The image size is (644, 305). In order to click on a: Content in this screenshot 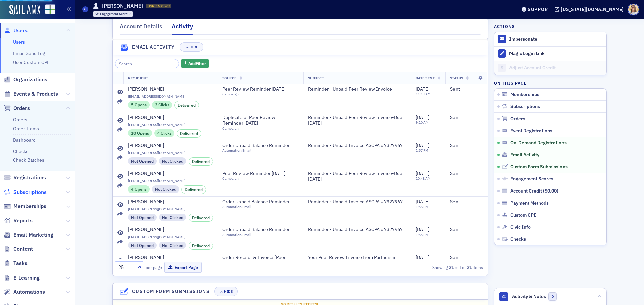, I will do `click(18, 250)`.